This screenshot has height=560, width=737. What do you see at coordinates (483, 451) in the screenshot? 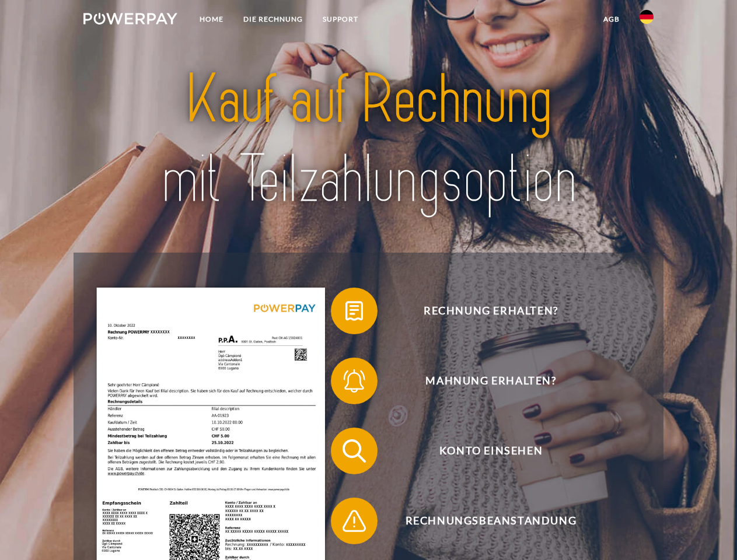
I see `button: Konto einsehen` at bounding box center [483, 451].